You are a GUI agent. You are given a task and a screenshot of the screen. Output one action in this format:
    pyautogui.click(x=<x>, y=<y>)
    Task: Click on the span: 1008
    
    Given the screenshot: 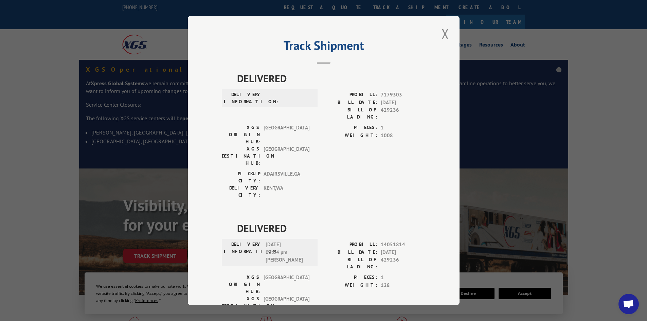 What is the action you would take?
    pyautogui.click(x=403, y=135)
    